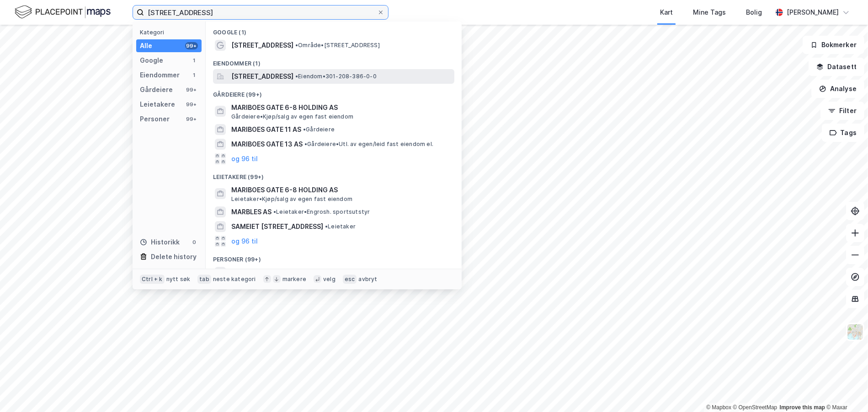  Describe the element at coordinates (667, 12) in the screenshot. I see `div: Kart` at that location.